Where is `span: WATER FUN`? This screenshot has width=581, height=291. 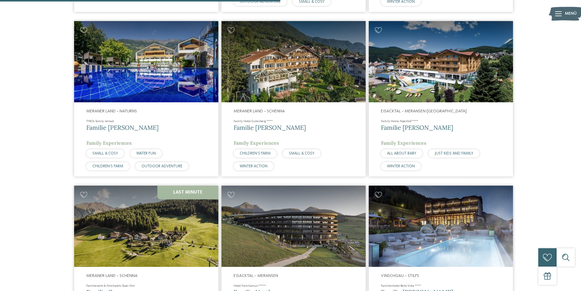
span: WATER FUN is located at coordinates (146, 153).